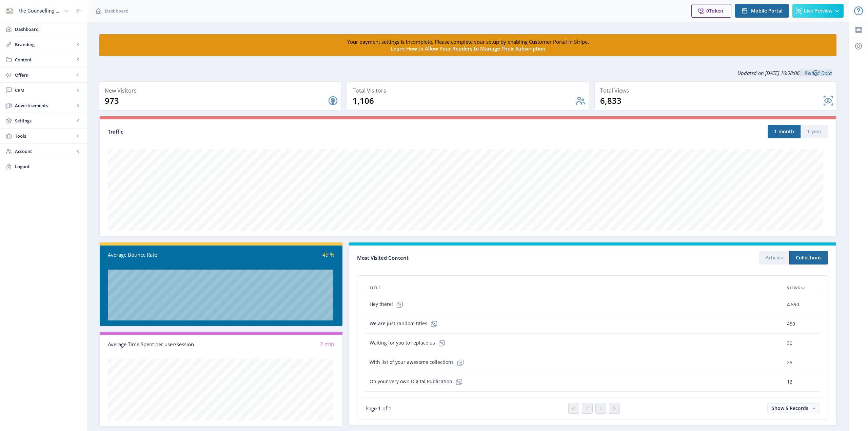 The height and width of the screenshot is (431, 868). I want to click on div: 1,106, so click(464, 101).